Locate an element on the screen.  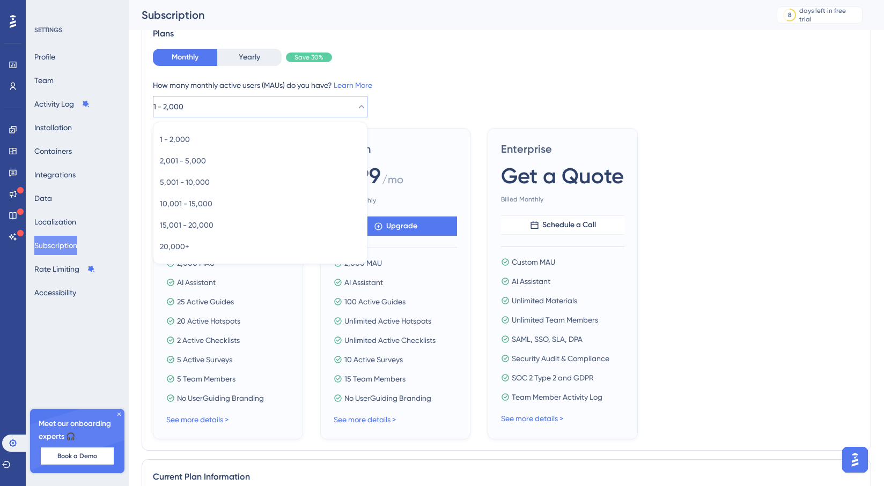
button: 20,000+ is located at coordinates (260, 247).